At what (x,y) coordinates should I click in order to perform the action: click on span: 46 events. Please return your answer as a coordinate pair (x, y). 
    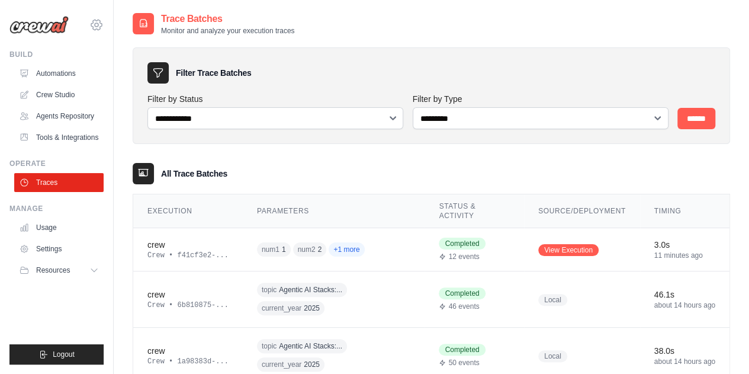
    Looking at the image, I should click on (464, 306).